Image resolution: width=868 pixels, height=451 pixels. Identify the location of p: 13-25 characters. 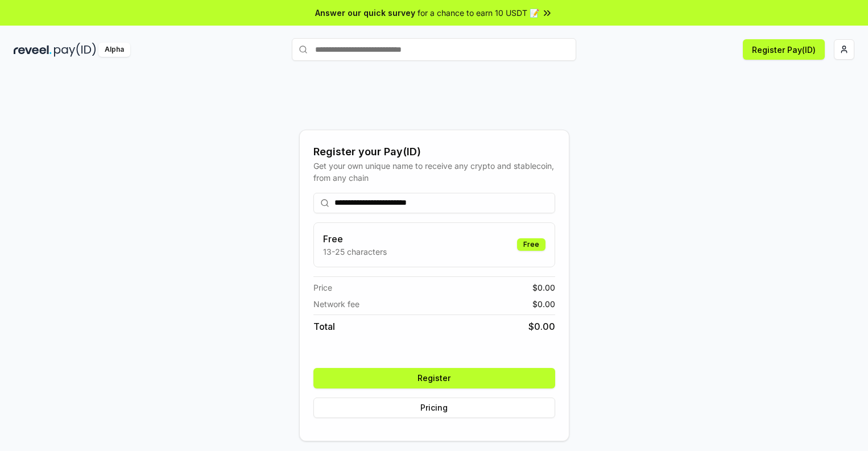
(355, 251).